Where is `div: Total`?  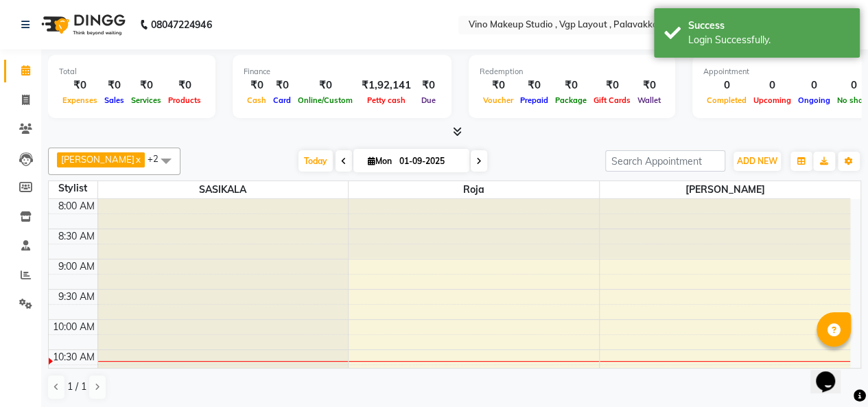
div: Total is located at coordinates (131, 72).